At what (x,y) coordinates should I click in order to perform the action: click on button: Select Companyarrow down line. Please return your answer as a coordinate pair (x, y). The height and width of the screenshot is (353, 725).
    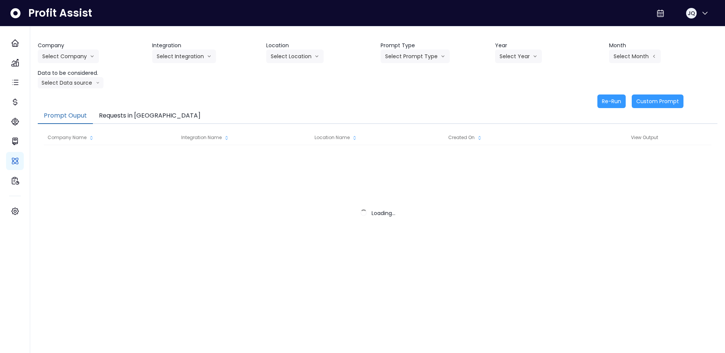
    Looking at the image, I should click on (68, 56).